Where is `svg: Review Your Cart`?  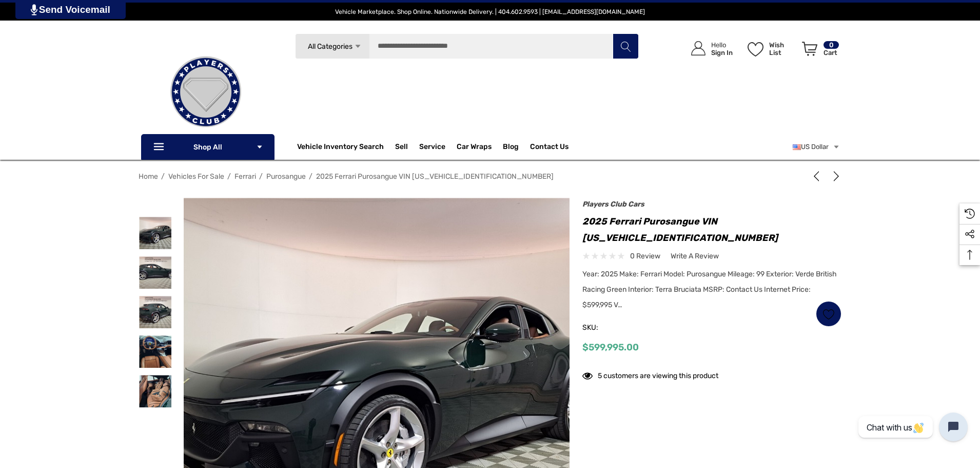
svg: Review Your Cart is located at coordinates (810, 49).